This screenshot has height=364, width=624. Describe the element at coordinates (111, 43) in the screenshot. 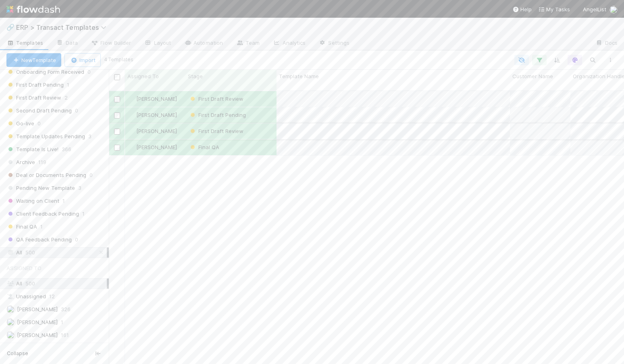

I see `span: Flow Builder` at that location.